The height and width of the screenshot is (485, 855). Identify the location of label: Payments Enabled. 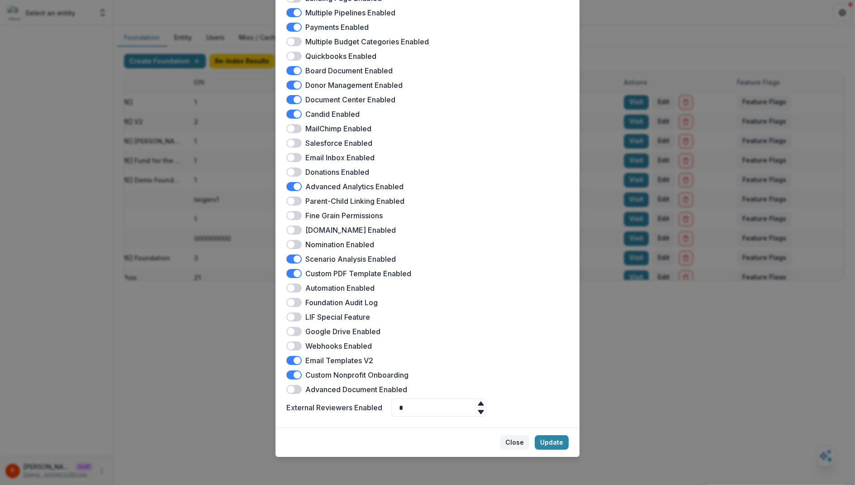
(337, 27).